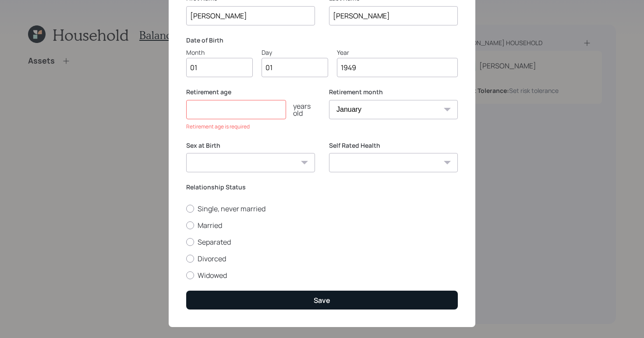 Image resolution: width=644 pixels, height=338 pixels. What do you see at coordinates (322, 187) in the screenshot?
I see `label: Relationship Status` at bounding box center [322, 187].